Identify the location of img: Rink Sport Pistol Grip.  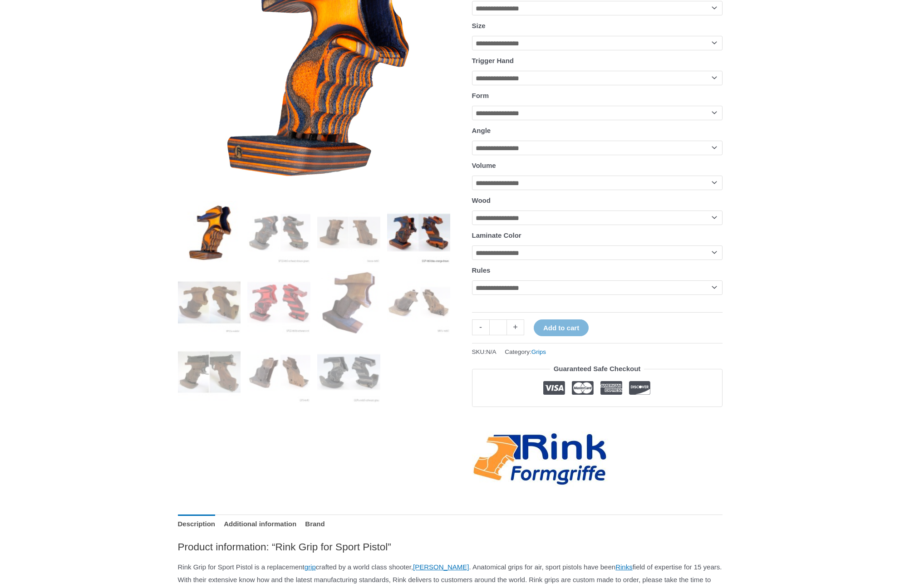
(418, 303).